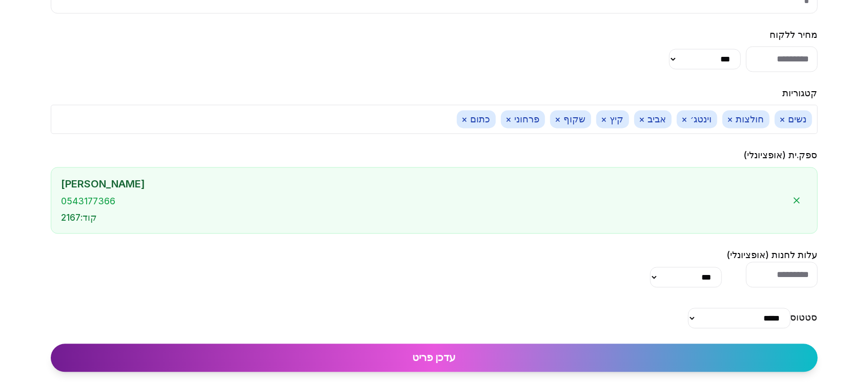  I want to click on span: קיץ, so click(613, 119).